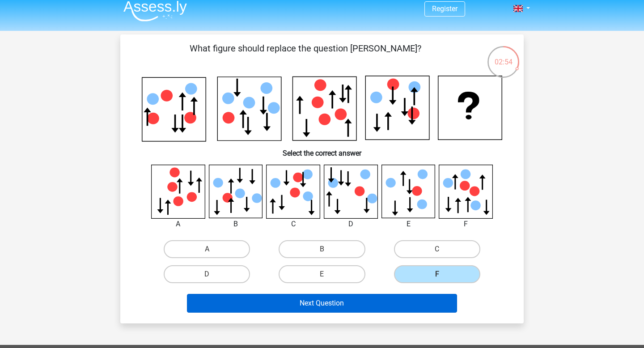  I want to click on div: A, so click(178, 224).